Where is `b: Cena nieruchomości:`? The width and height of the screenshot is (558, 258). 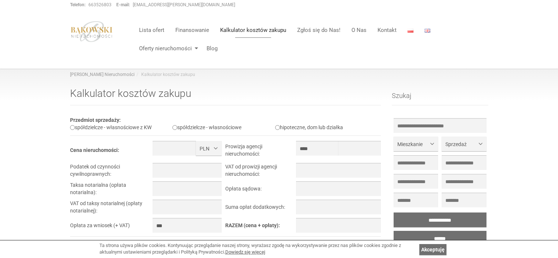
b: Cena nieruchomości: is located at coordinates (95, 150).